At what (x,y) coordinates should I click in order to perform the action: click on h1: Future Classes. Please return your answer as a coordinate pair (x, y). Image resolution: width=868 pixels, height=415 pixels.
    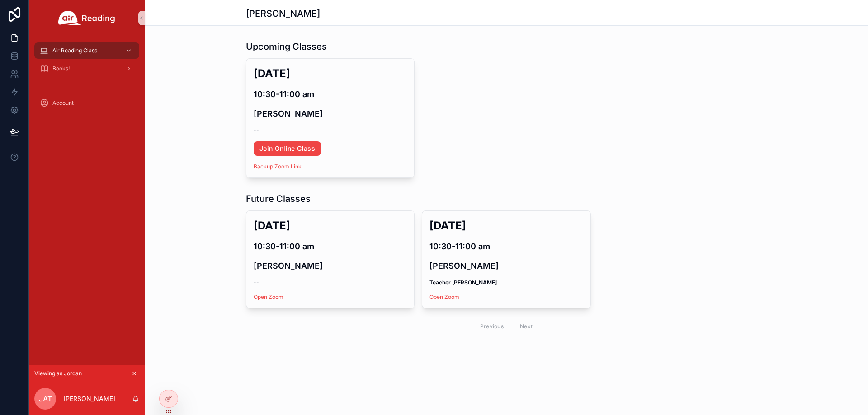
    Looking at the image, I should click on (278, 199).